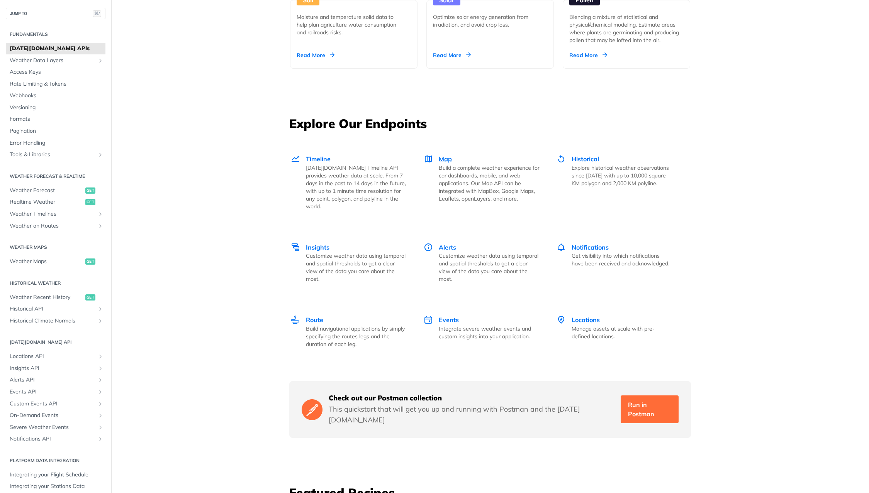  I want to click on span: Map, so click(445, 159).